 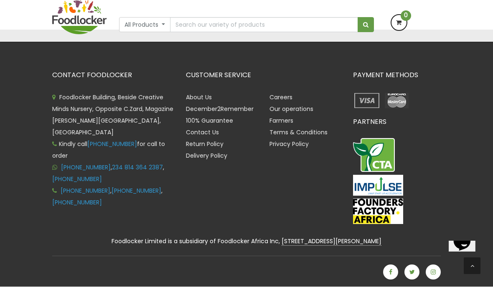 I want to click on span: Kindly call for call to order, so click(x=109, y=150).